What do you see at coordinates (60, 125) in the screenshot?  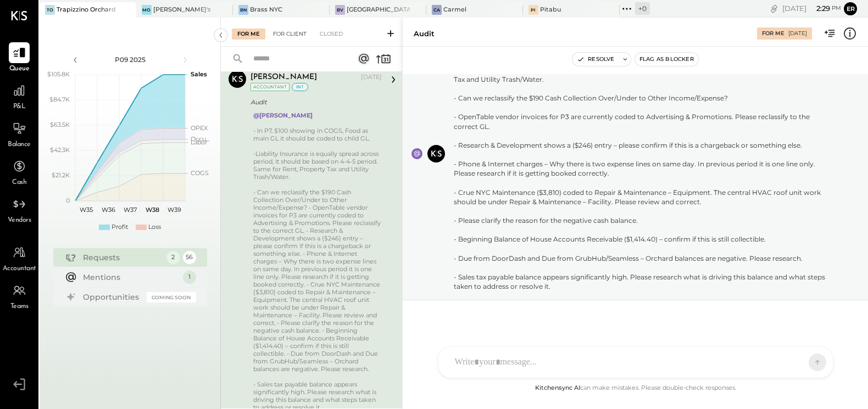 I see `text: $63.5K` at bounding box center [60, 125].